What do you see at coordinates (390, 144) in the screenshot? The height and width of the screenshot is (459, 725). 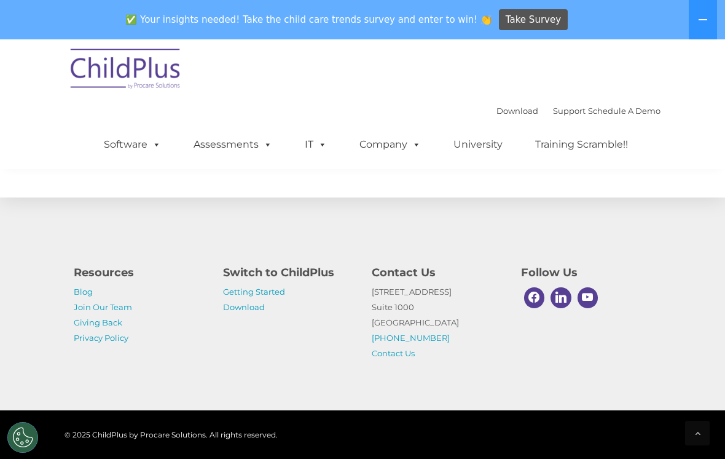 I see `a: Company` at bounding box center [390, 144].